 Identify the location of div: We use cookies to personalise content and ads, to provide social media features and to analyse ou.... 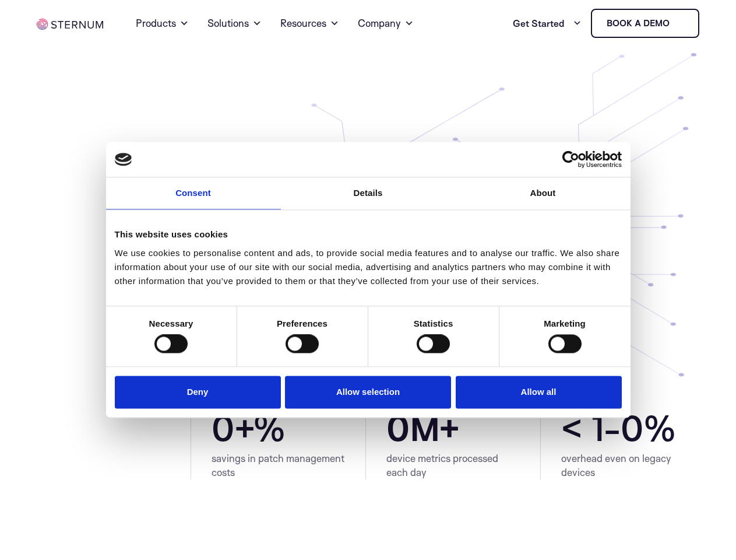
(368, 267).